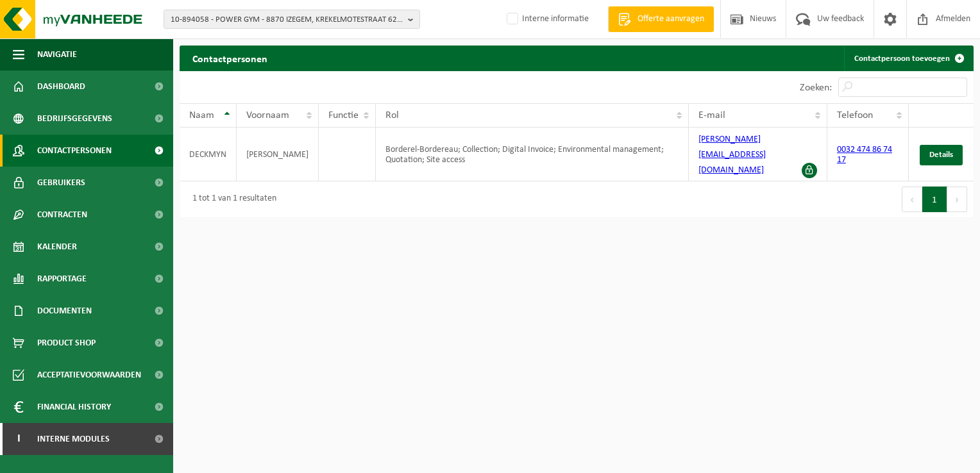  I want to click on span: 10-894058 - POWER GYM - 8870 IZEGEM, KREKELMOTESTRAAT 62/18, so click(287, 20).